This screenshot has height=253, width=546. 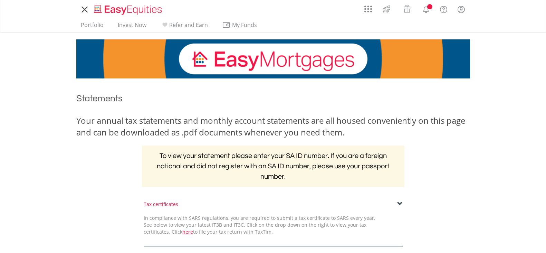 I want to click on img: thrive-v2.svg, so click(x=387, y=9).